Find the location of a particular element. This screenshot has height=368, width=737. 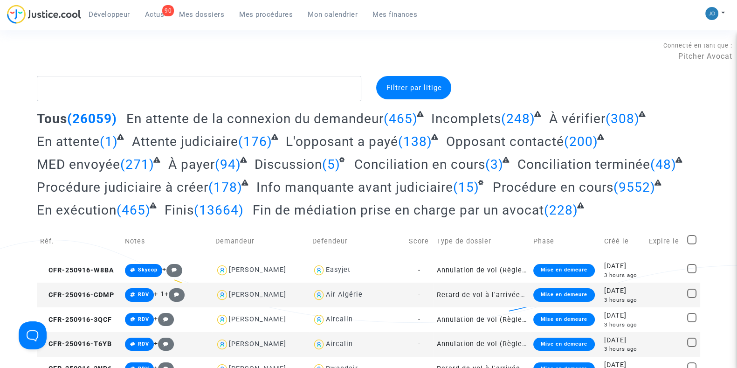

span: Connecté en tant que : is located at coordinates (698, 45).